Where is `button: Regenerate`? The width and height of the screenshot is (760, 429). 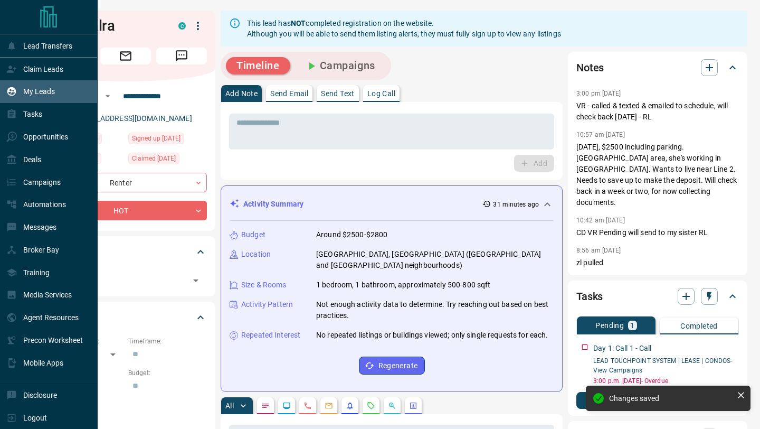
button: Regenerate is located at coordinates (392, 365).